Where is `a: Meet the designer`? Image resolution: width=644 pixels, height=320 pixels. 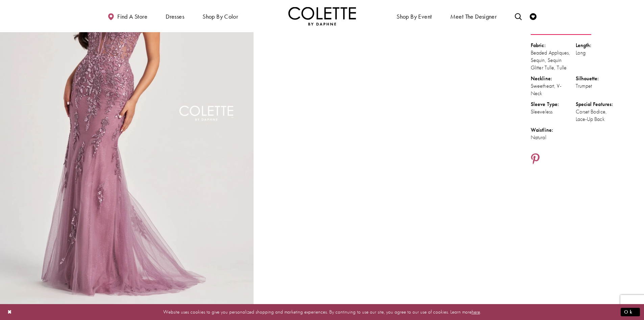
a: Meet the designer is located at coordinates (474, 16).